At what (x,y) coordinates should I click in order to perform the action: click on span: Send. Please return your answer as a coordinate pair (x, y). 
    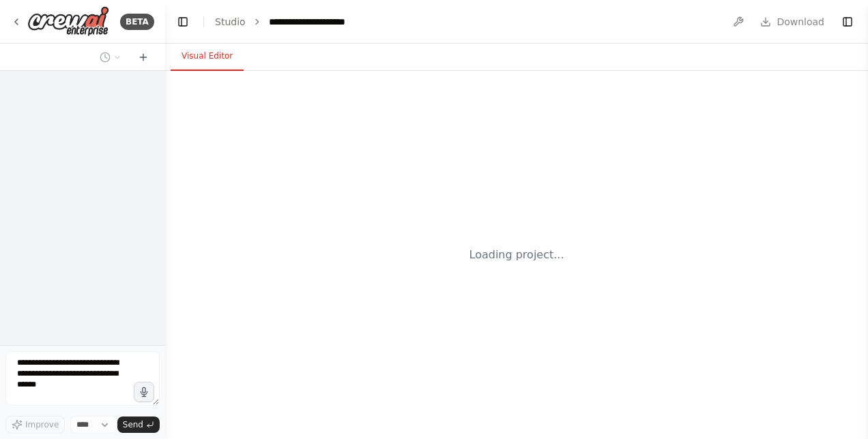
    Looking at the image, I should click on (133, 425).